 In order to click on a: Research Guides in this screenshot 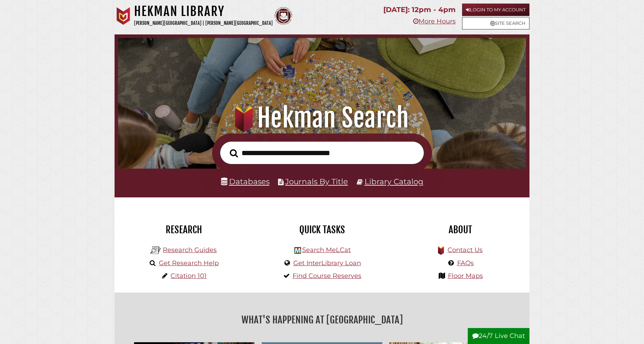, I will do `click(190, 250)`.